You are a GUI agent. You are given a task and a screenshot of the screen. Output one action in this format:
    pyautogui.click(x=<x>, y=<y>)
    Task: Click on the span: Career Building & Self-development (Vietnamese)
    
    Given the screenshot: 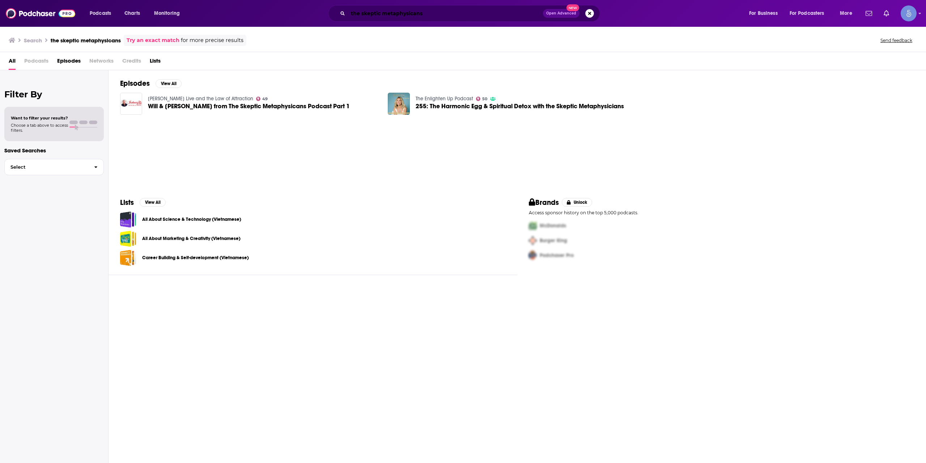 What is the action you would take?
    pyautogui.click(x=128, y=258)
    